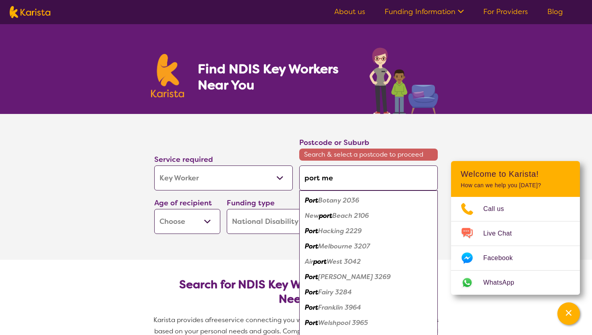  Describe the element at coordinates (424, 12) in the screenshot. I see `a: Funding Information` at that location.